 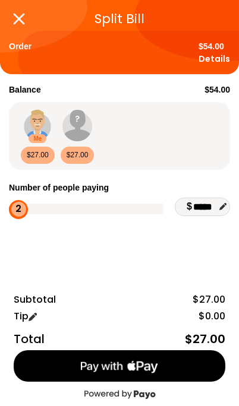 I want to click on h1: 2, so click(x=18, y=209).